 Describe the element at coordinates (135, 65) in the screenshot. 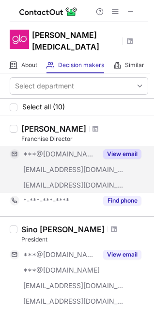

I see `span: Similar` at that location.